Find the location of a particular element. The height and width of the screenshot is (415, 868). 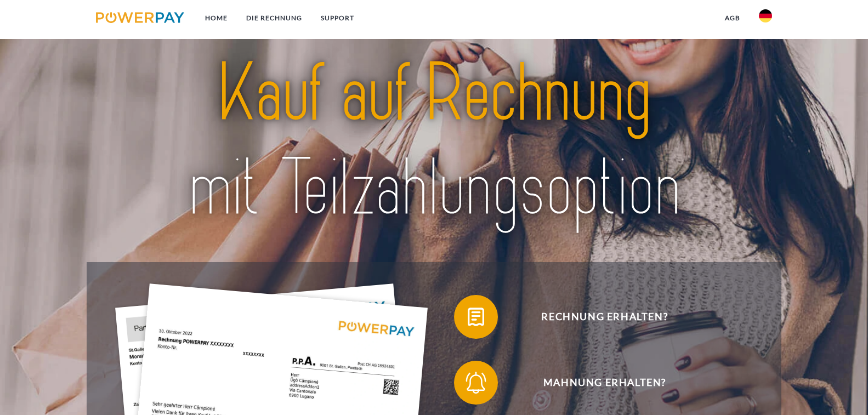

img: title-powerpay_de.svg is located at coordinates (434, 140).